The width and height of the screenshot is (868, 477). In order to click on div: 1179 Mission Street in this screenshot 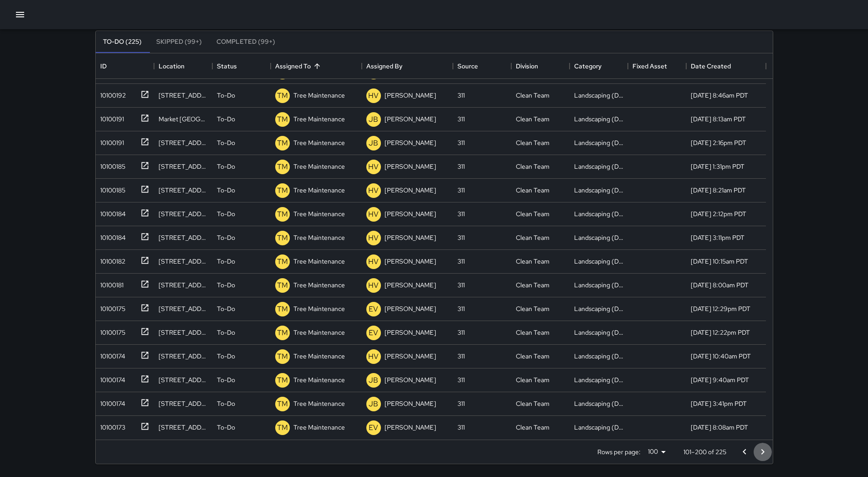, I will do `click(184, 285)`.